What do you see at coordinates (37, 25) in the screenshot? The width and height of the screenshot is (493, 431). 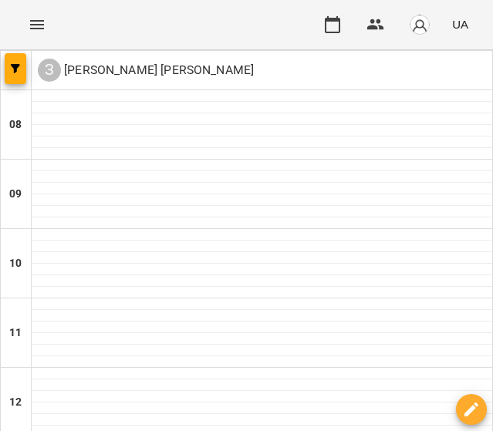 I see `button: Menu` at bounding box center [37, 25].